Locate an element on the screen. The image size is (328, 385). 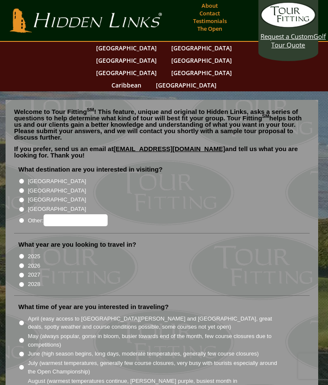
label: June (high season begins, long days, moderate temperatures, generally few course closures) is located at coordinates (143, 354).